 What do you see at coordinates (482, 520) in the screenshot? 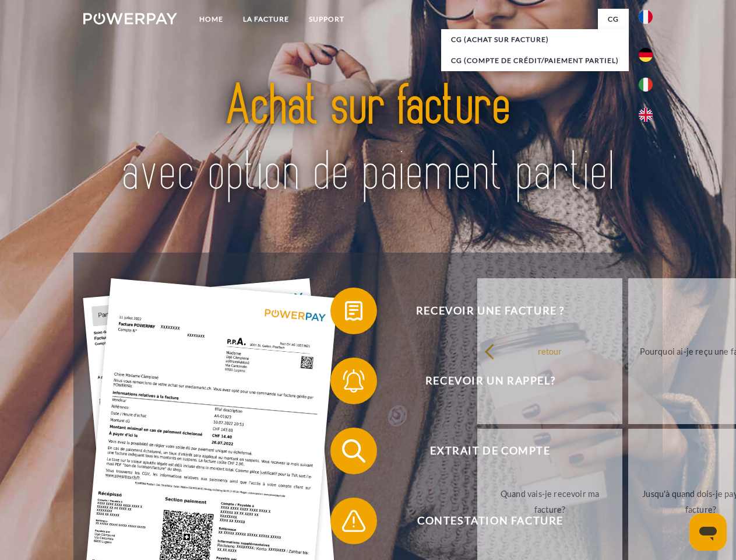
I see `a: Contestation Facture` at bounding box center [482, 520].